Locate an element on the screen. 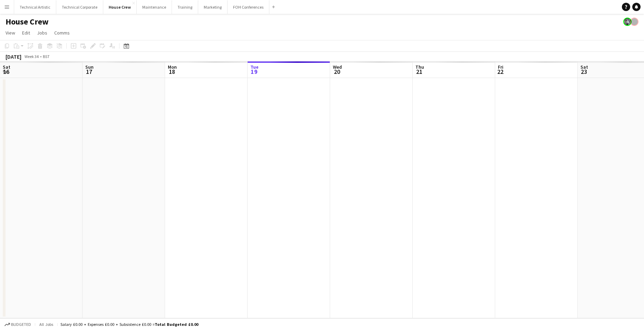  a: Comms is located at coordinates (62, 33).